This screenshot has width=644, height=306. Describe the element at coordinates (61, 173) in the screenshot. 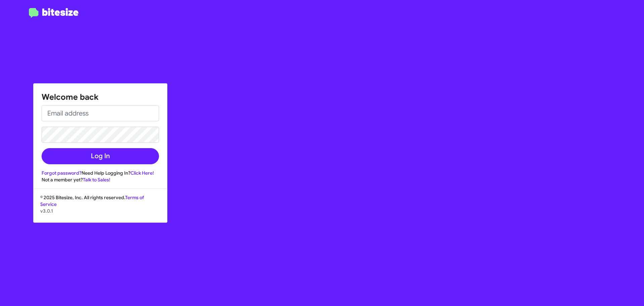

I see `a: Forgot password?` at that location.